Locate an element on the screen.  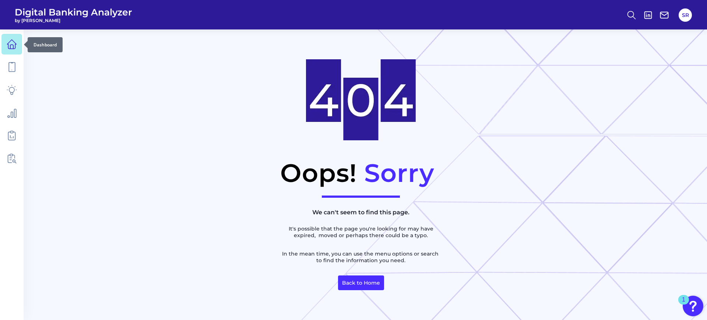
button: SR is located at coordinates (686, 15).